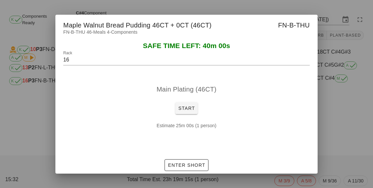 This screenshot has width=373, height=188. I want to click on button: Start, so click(186, 108).